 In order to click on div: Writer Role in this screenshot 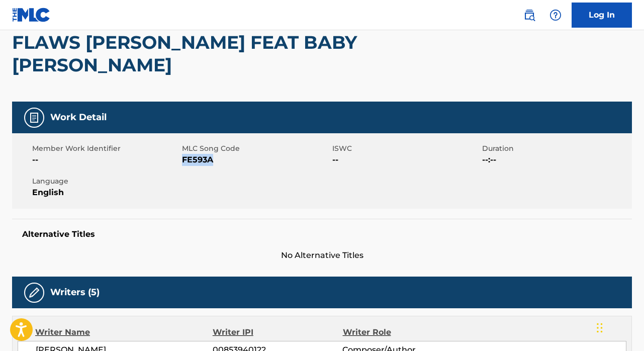, I will do `click(402, 332)`.